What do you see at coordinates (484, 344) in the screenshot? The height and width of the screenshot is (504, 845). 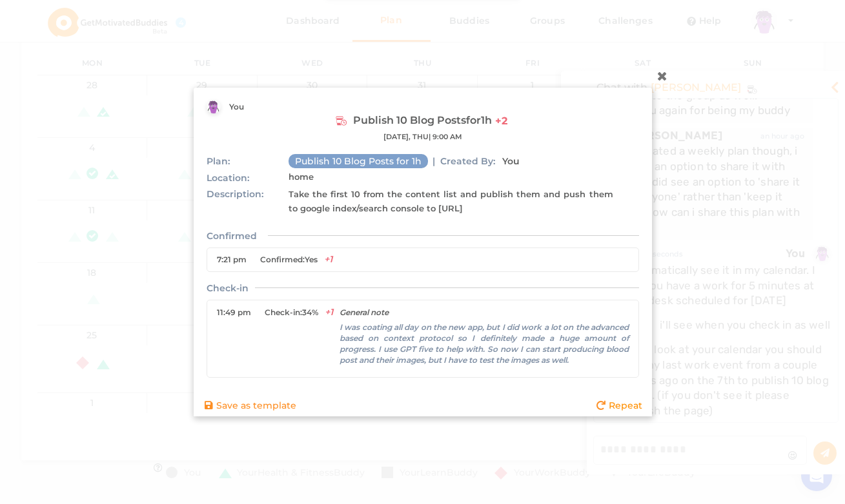 I see `p: I was coating all day on the new app, but I did work a lot on the advanced based on context proto...` at bounding box center [484, 344].